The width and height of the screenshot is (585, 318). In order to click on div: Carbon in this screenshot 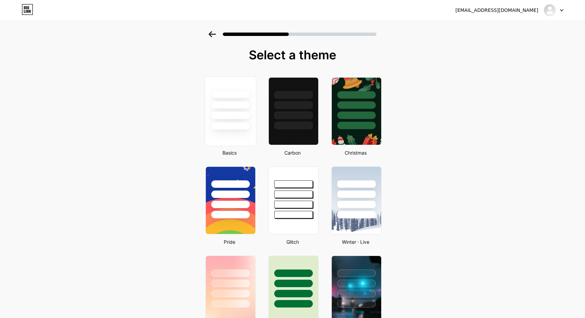, I will do `click(293, 152)`.